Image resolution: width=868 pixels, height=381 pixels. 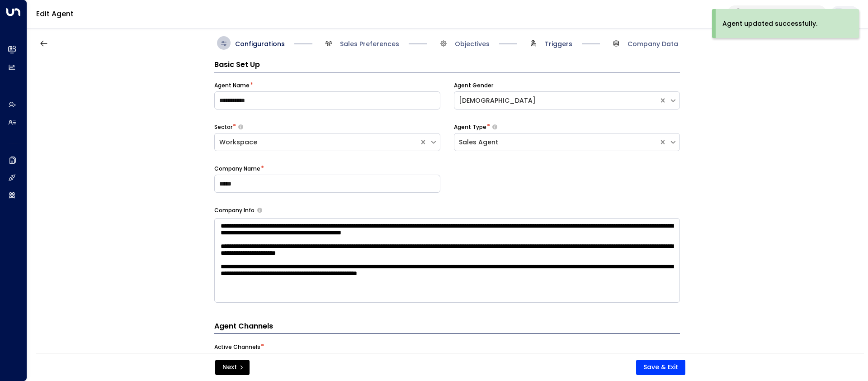 I want to click on label: Company Name, so click(x=237, y=169).